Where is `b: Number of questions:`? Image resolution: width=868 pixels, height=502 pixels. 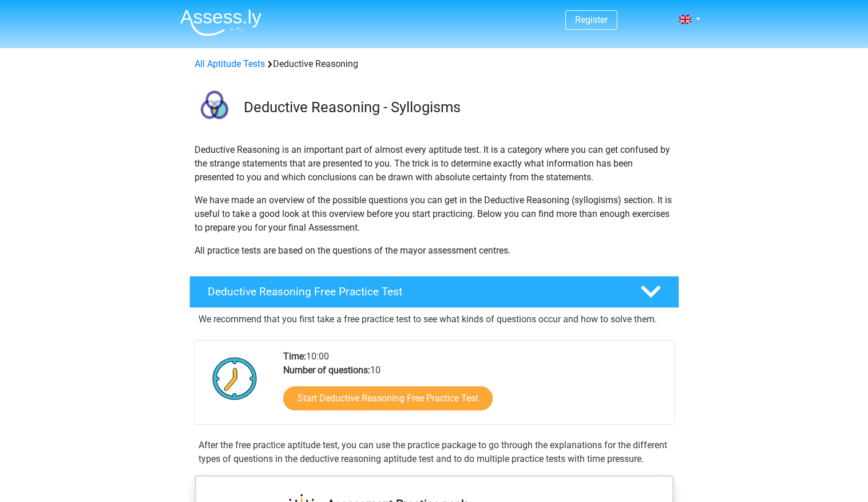
b: Number of questions: is located at coordinates (327, 370).